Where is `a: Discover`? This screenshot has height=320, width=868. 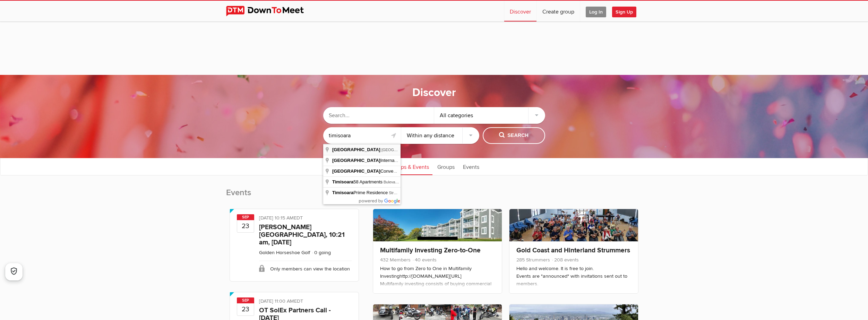 a: Discover is located at coordinates (520, 11).